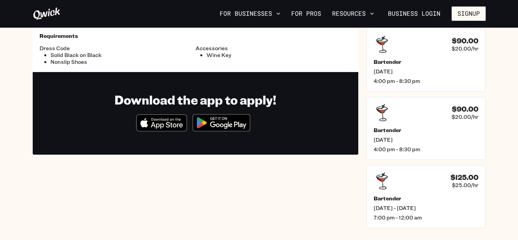  What do you see at coordinates (123, 55) in the screenshot?
I see `li: Solid Black on Black` at bounding box center [123, 55].